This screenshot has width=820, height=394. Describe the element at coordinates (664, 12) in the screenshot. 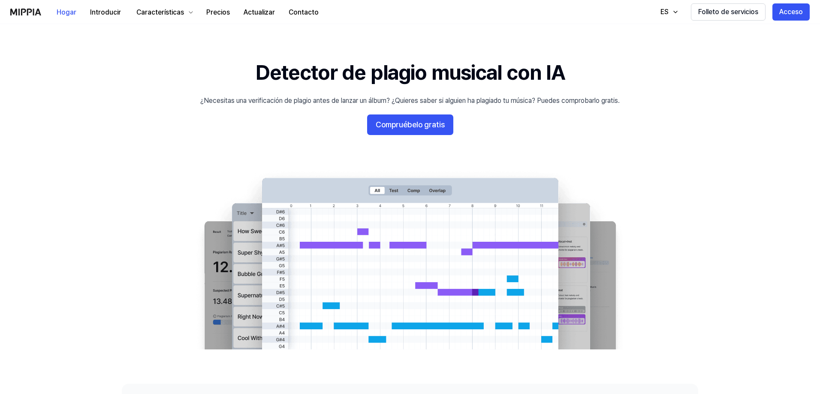

I see `font: ES` at that location.